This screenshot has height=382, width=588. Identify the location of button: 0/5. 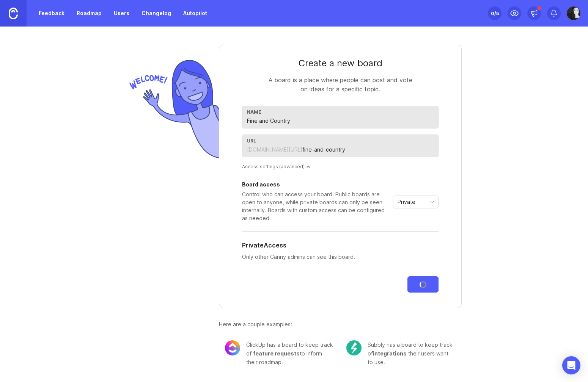
(494, 13).